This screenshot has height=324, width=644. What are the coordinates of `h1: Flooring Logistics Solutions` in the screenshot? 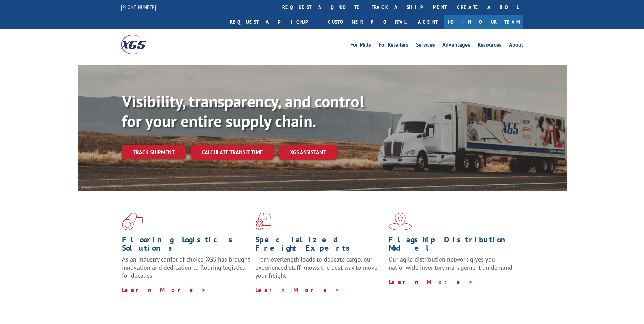 It's located at (186, 245).